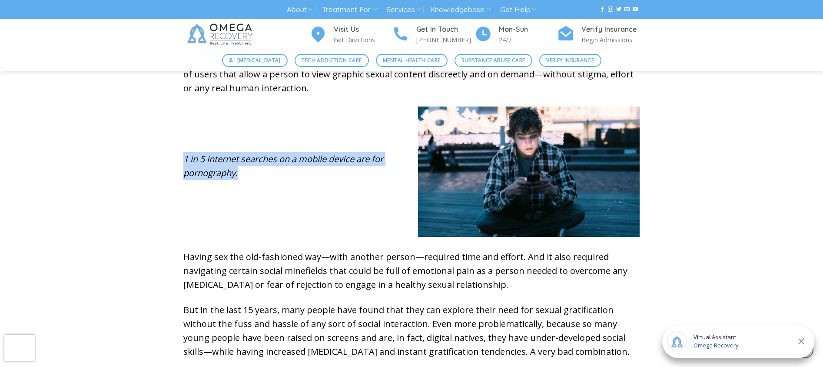 This screenshot has height=367, width=823. What do you see at coordinates (349, 10) in the screenshot?
I see `a: Treatment For` at bounding box center [349, 10].